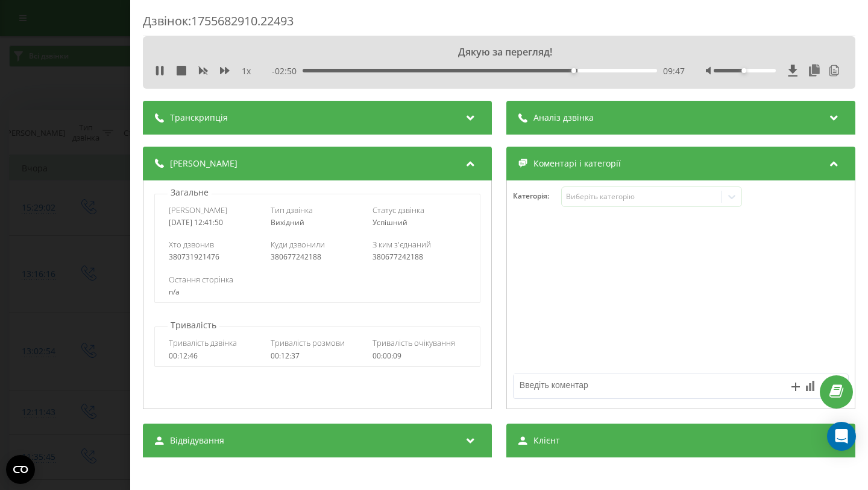 Image resolution: width=868 pixels, height=490 pixels. Describe the element at coordinates (499, 24) in the screenshot. I see `div: Дзвінок : 1755682910.22493` at that location.